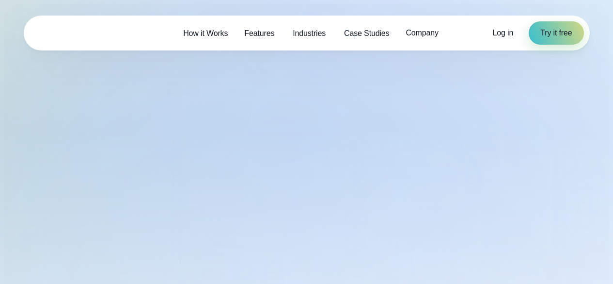 This screenshot has width=613, height=284. What do you see at coordinates (367, 33) in the screenshot?
I see `a: Case Studies` at bounding box center [367, 33].